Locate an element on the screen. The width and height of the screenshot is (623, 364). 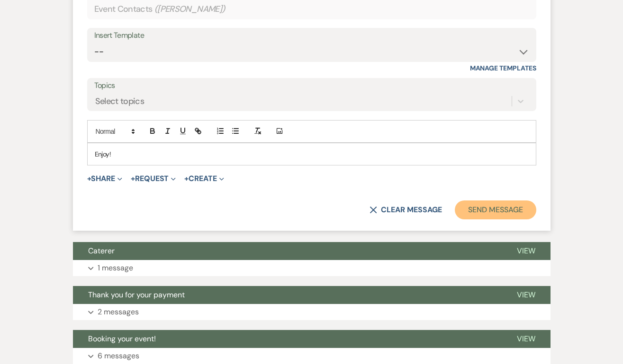
button: Booking your event! is located at coordinates (287, 339).